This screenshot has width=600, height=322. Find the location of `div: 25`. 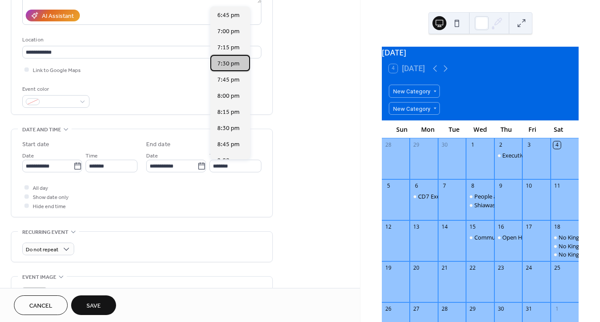

div: 25 is located at coordinates (557, 268).